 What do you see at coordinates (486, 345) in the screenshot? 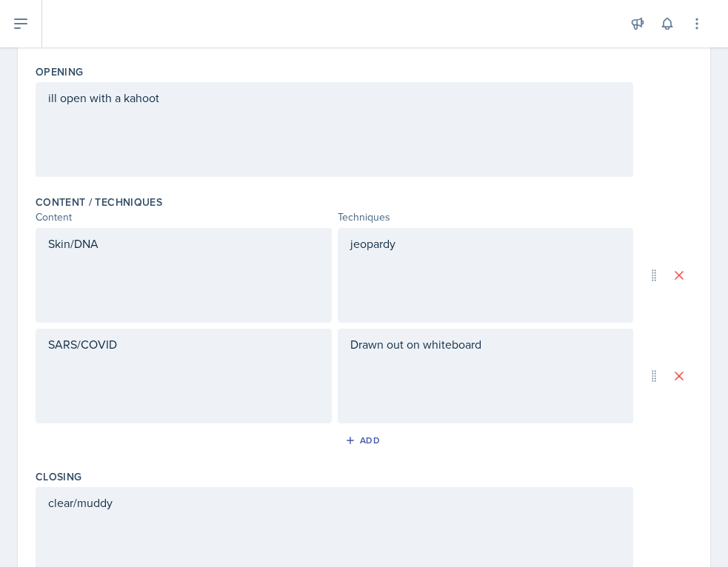
I see `p: Drawn out on whiteboard` at bounding box center [486, 345].